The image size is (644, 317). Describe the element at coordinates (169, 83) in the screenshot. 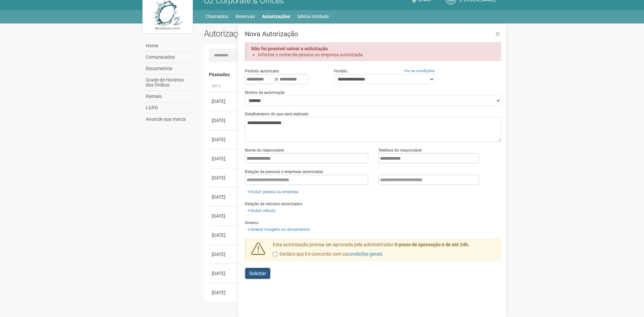

I see `a: Grade de Horários dos Ônibus` at that location.